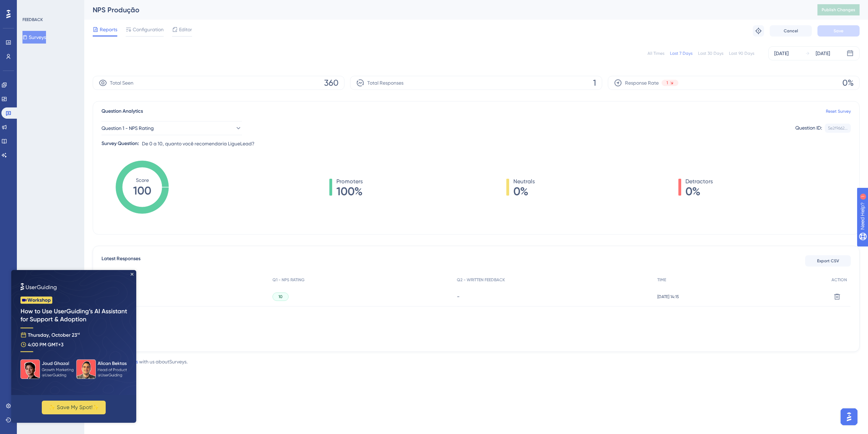 This screenshot has height=434, width=868. What do you see at coordinates (838, 31) in the screenshot?
I see `span: Save` at bounding box center [838, 31].